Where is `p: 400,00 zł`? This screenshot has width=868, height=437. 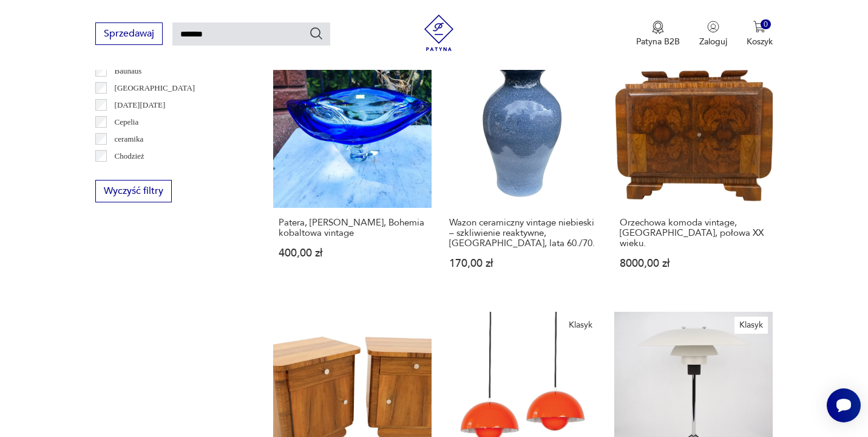
p: 400,00 zł is located at coordinates (352, 253).